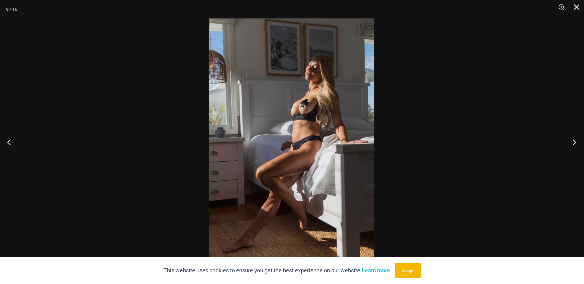 The width and height of the screenshot is (584, 284). What do you see at coordinates (572, 142) in the screenshot?
I see `button: Next` at bounding box center [572, 142].